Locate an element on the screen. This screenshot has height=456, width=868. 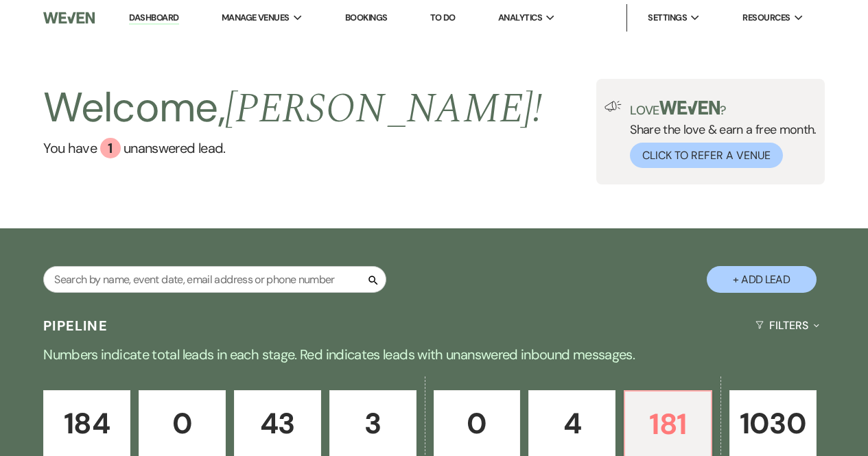
p: 181 is located at coordinates (668, 424).